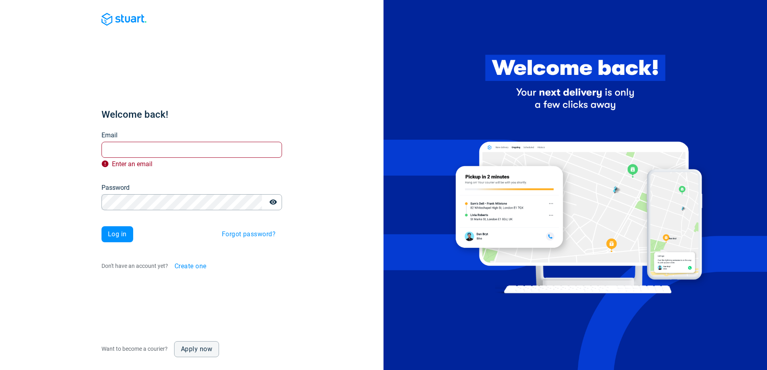  What do you see at coordinates (115, 188) in the screenshot?
I see `label: Password` at bounding box center [115, 188].